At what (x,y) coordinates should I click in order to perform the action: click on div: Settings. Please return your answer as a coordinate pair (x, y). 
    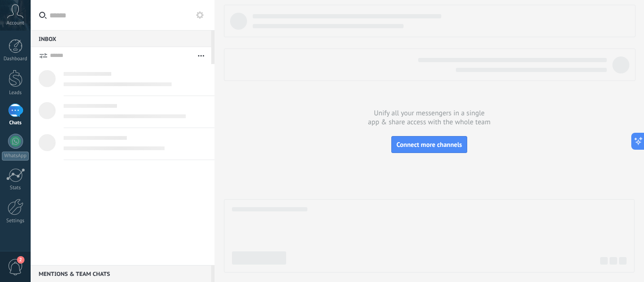
    Looking at the image, I should click on (16, 221).